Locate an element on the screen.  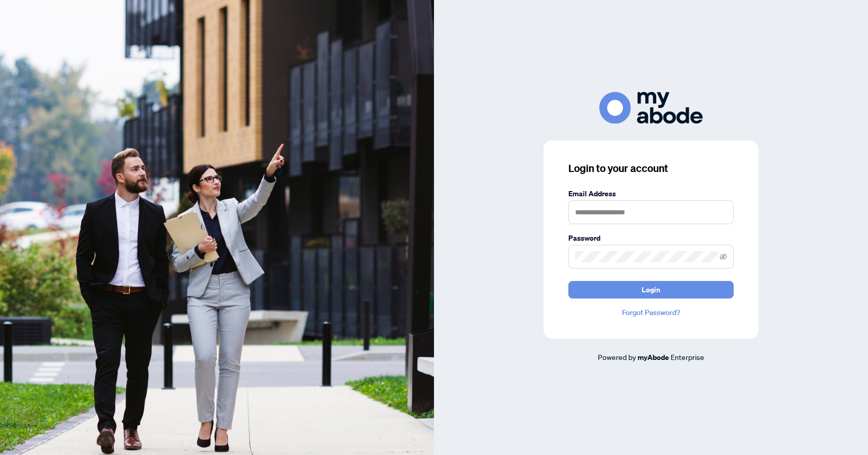
label: Email Address is located at coordinates (651, 194).